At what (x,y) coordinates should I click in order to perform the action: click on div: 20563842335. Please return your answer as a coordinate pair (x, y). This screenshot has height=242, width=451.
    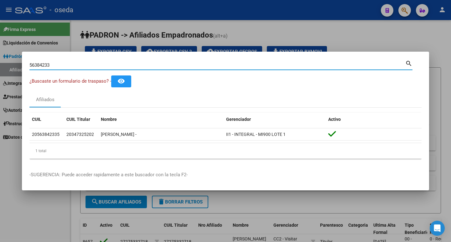
    Looking at the image, I should click on (46, 134).